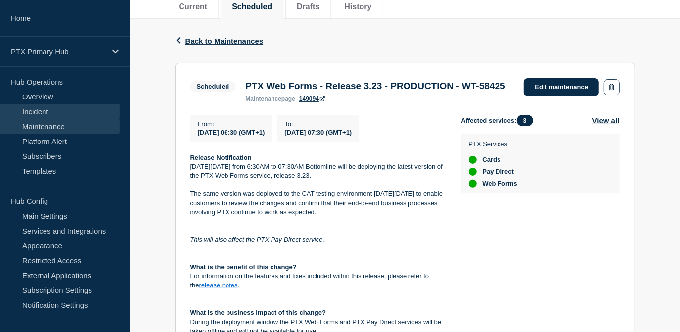 This screenshot has height=332, width=680. Describe the element at coordinates (258, 239) in the screenshot. I see `em: This will also affect the PTX Pay Direct service.` at that location.